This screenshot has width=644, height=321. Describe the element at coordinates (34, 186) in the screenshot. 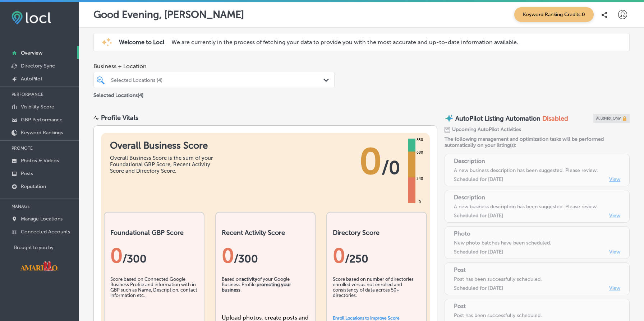

I see `p: Reputation` at that location.